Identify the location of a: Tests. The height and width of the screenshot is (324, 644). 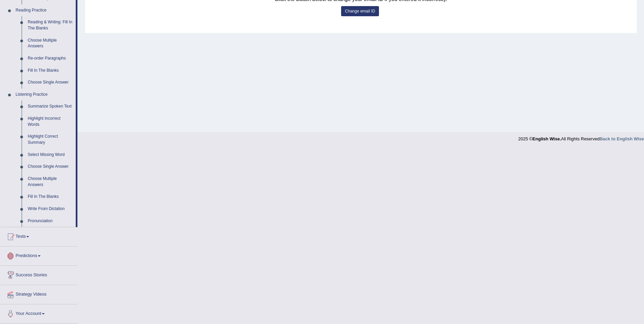
(39, 236).